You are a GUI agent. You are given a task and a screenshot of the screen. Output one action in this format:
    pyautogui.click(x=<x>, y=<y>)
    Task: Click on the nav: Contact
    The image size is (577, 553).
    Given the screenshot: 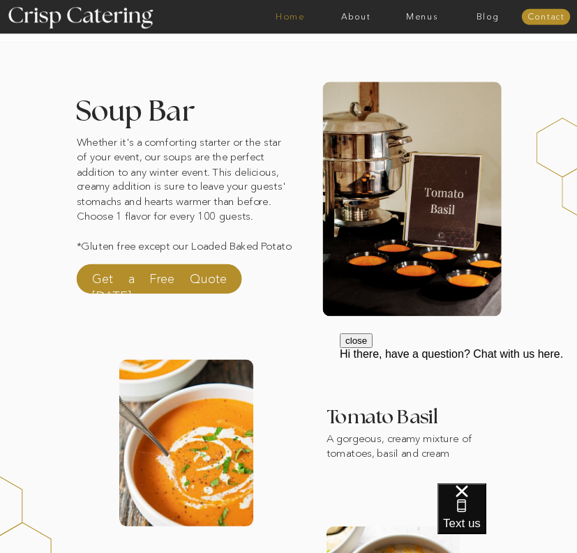 What is the action you would take?
    pyautogui.click(x=546, y=17)
    